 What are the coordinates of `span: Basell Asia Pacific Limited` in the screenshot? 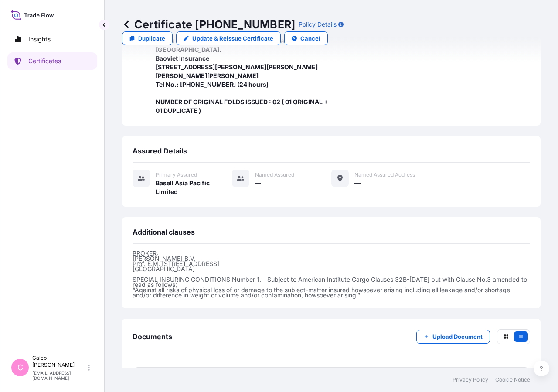 It's located at (194, 188).